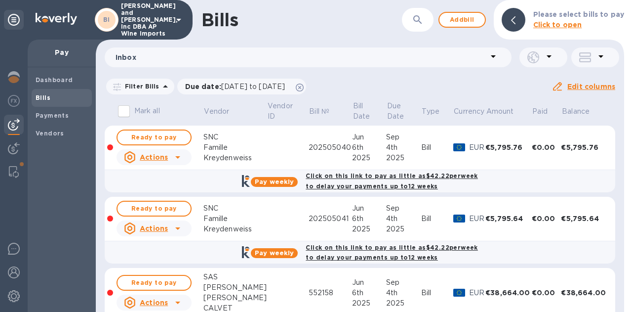 The width and height of the screenshot is (632, 312). I want to click on p: Due Date, so click(397, 111).